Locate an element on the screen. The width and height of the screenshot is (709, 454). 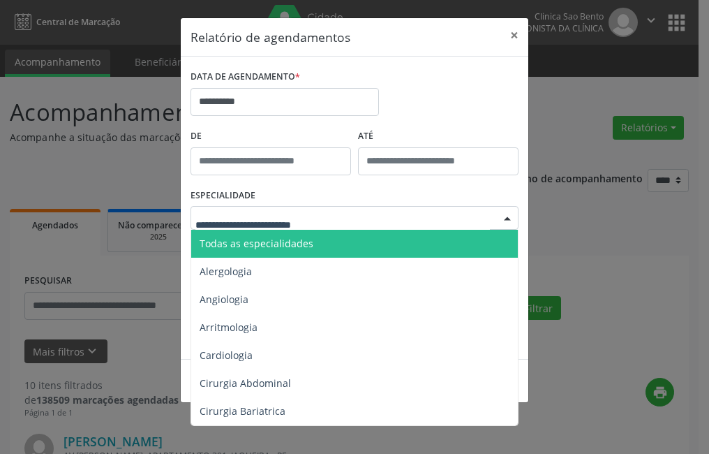
span: Todas as especialidades is located at coordinates (256, 243).